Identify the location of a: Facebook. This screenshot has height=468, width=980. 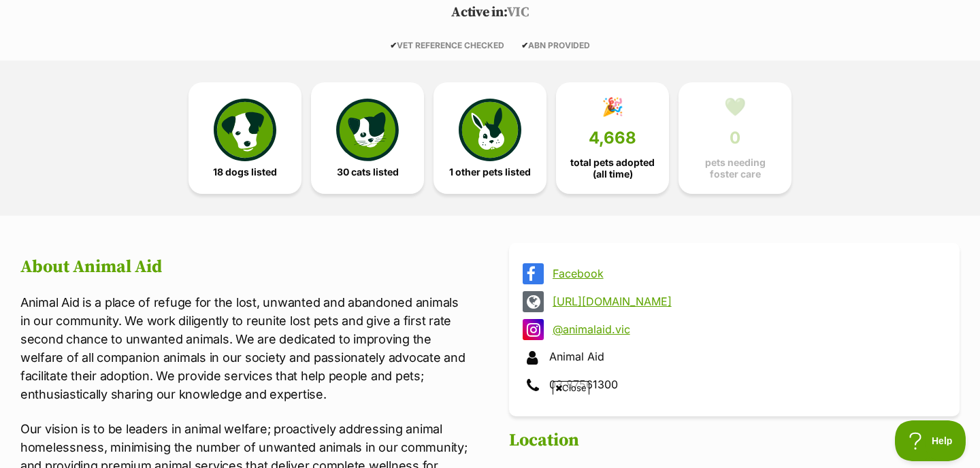
(747, 273).